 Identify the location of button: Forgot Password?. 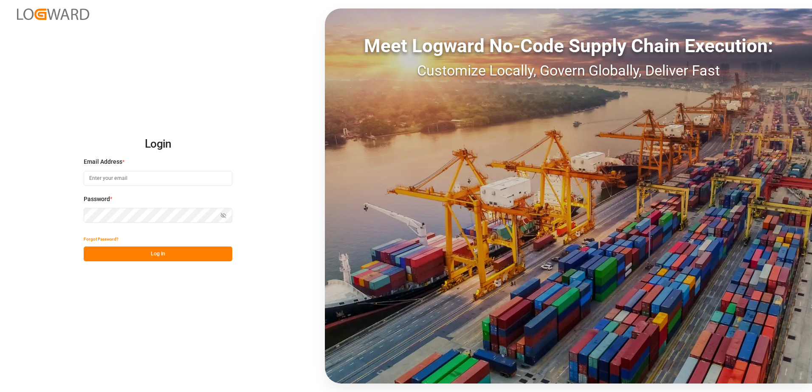
(101, 239).